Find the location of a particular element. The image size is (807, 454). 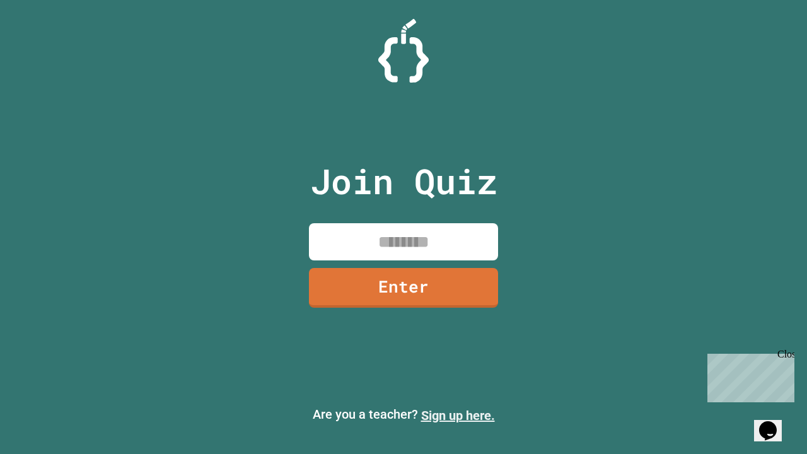

p: Are you a teacher? is located at coordinates (403, 415).